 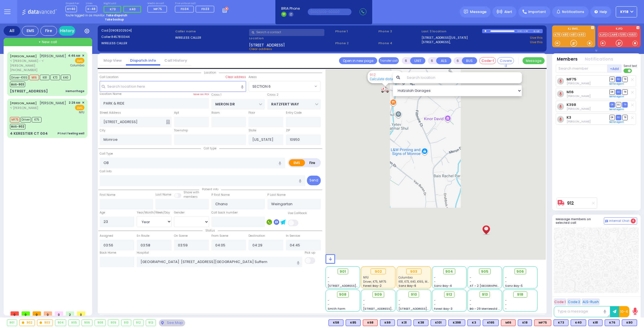 I want to click on span: BRIA Phone, so click(x=290, y=9).